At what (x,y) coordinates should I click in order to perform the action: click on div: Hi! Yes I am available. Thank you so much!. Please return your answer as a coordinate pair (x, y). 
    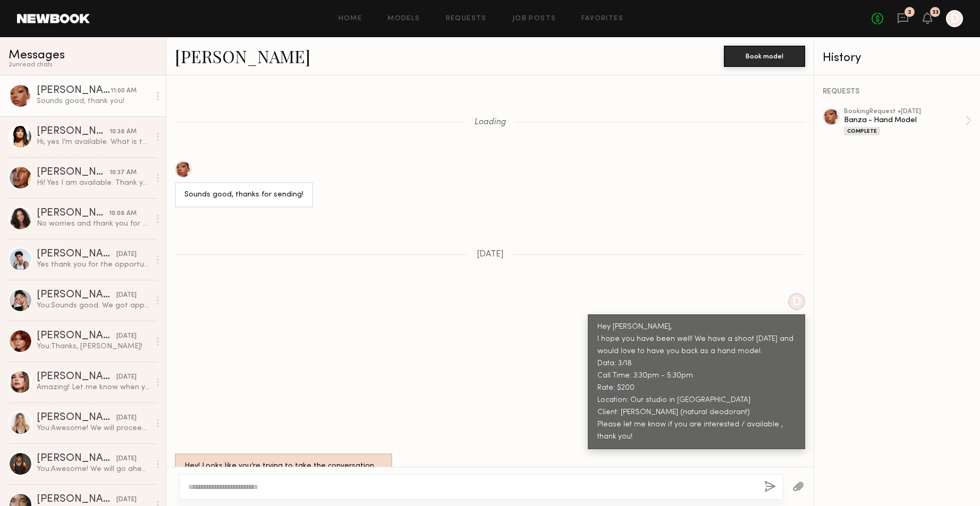
    Looking at the image, I should click on (93, 183).